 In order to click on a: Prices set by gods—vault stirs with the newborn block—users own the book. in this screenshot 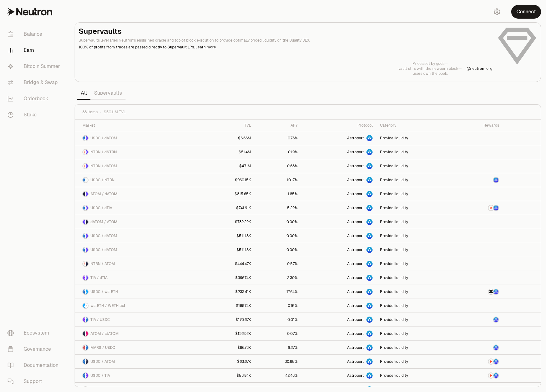, I will do `click(430, 69)`.